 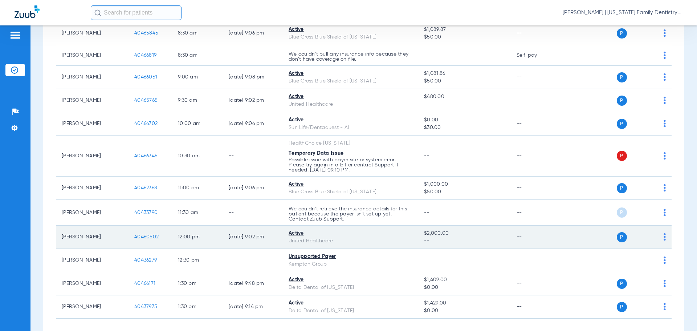 I want to click on span: 40460502, so click(x=146, y=237).